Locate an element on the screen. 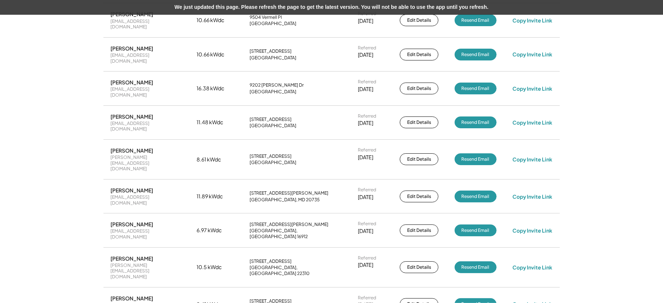 The height and width of the screenshot is (303, 663). div: 11.48 kWdc is located at coordinates (215, 122).